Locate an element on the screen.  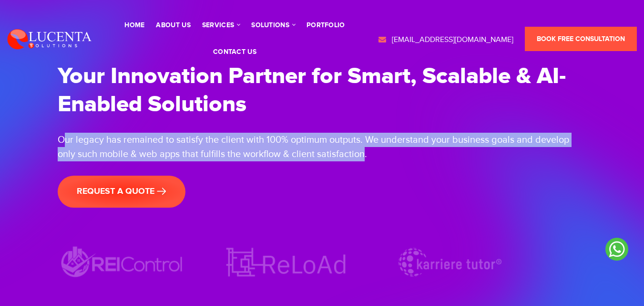
img: Karriere tutor is located at coordinates (450, 262).